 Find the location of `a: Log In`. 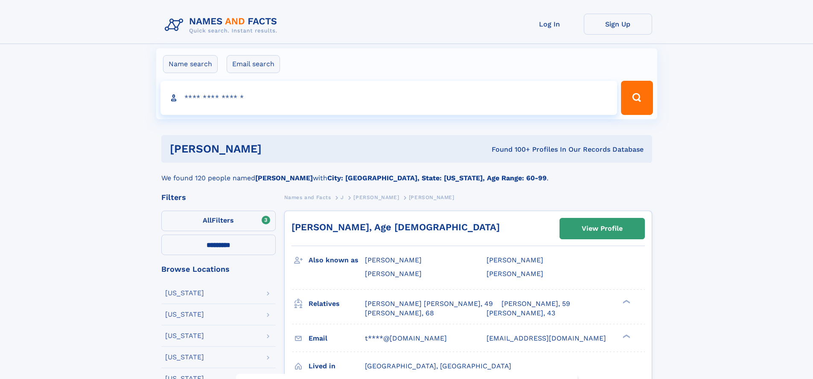

a: Log In is located at coordinates (550, 24).